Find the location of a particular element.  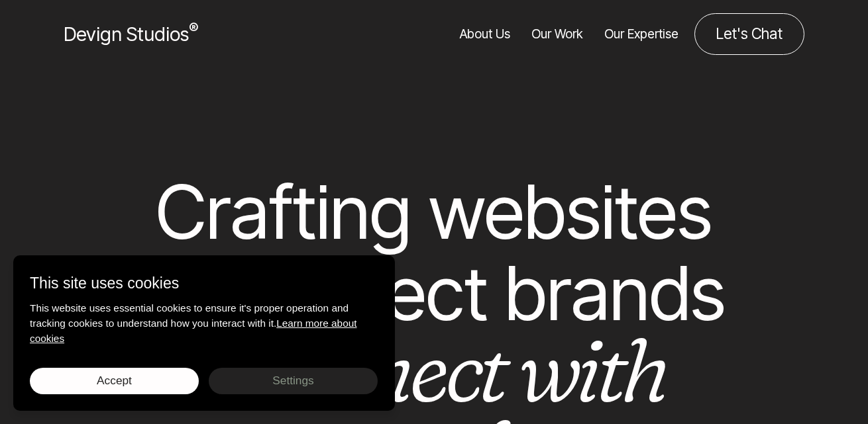

a: About Us is located at coordinates (485, 34).